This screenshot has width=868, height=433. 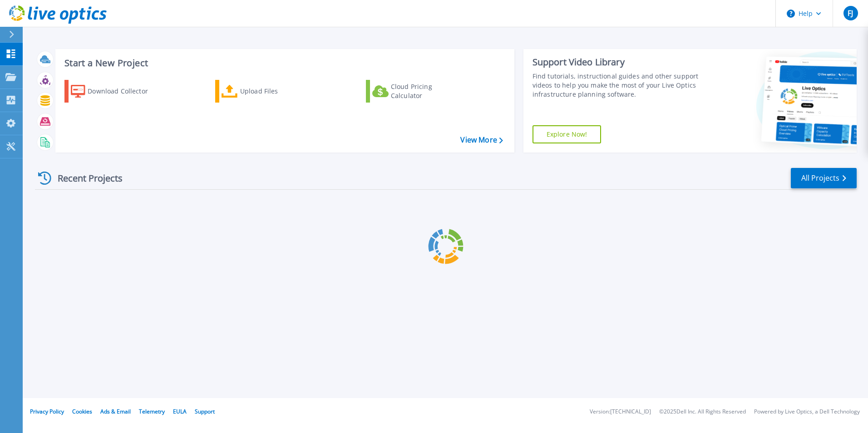 I want to click on a: EULA, so click(x=180, y=411).